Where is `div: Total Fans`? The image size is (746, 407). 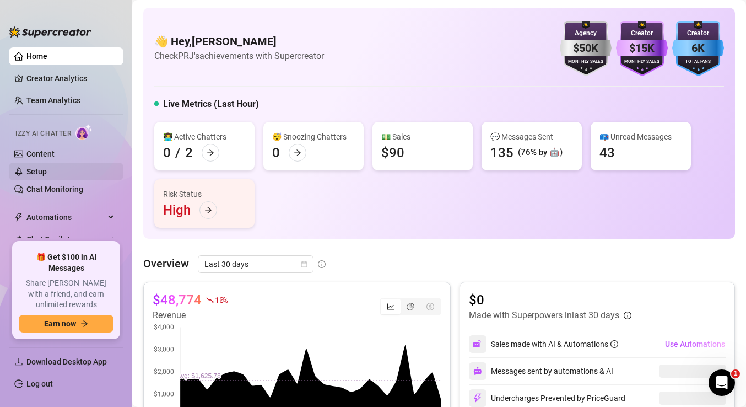
div: Total Fans is located at coordinates (698, 62).